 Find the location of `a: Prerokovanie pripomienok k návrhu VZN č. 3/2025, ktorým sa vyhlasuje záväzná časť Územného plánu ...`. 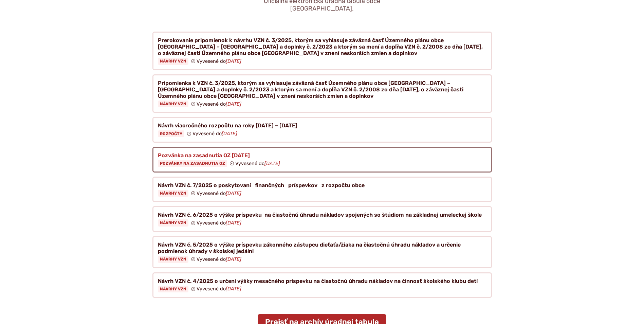

a: Prerokovanie pripomienok k návrhu VZN č. 3/2025, ktorým sa vyhlasuje záväzná časť Územného plánu ... is located at coordinates (322, 51).